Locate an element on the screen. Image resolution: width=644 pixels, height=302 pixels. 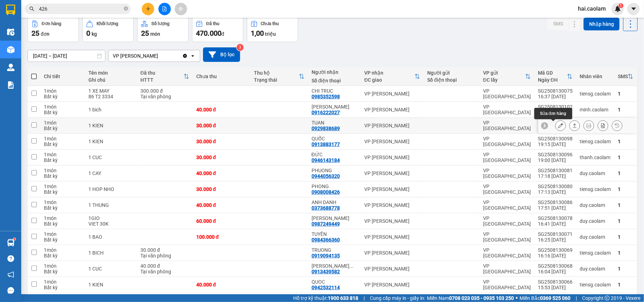
img: icon-new-feature is located at coordinates (618, 9).